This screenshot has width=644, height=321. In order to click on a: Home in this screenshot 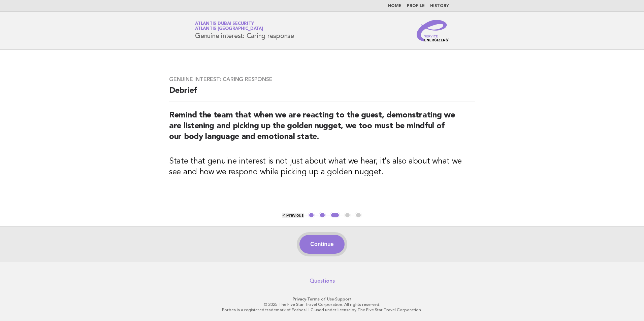, I will do `click(395, 6)`.